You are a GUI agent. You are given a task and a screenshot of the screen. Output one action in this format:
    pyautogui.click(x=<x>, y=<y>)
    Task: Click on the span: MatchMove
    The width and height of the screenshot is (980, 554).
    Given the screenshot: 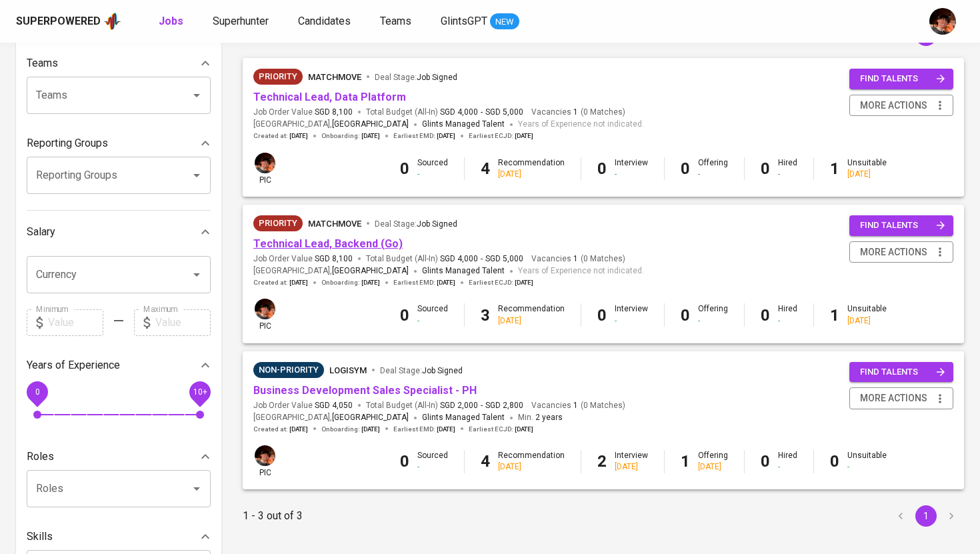 What is the action you would take?
    pyautogui.click(x=334, y=223)
    